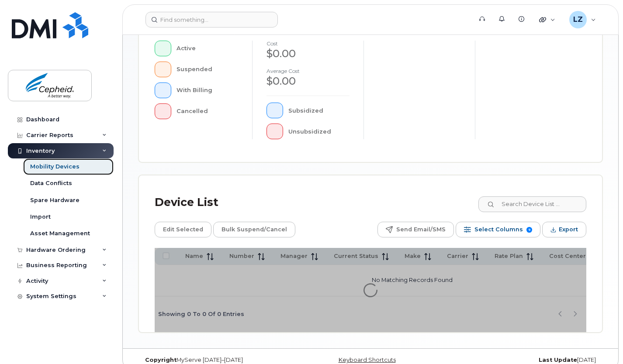 The image size is (623, 364). Describe the element at coordinates (308, 43) in the screenshot. I see `h4: cost` at that location.